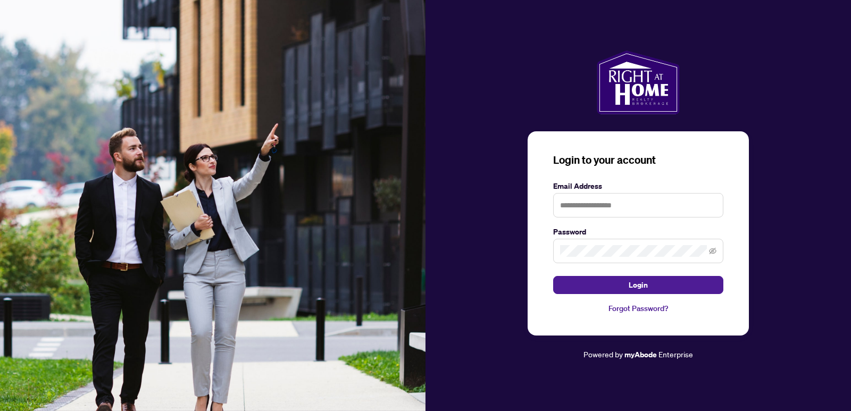 The image size is (851, 411). Describe the element at coordinates (712, 251) in the screenshot. I see `span: eye-invisible` at that location.